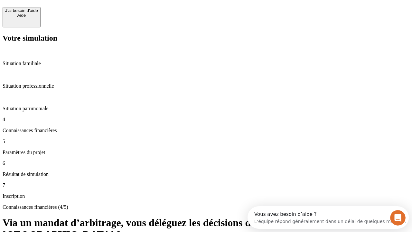 The image size is (412, 232). Describe the element at coordinates (22, 10) in the screenshot. I see `div: J’ai besoin d'aide` at that location.